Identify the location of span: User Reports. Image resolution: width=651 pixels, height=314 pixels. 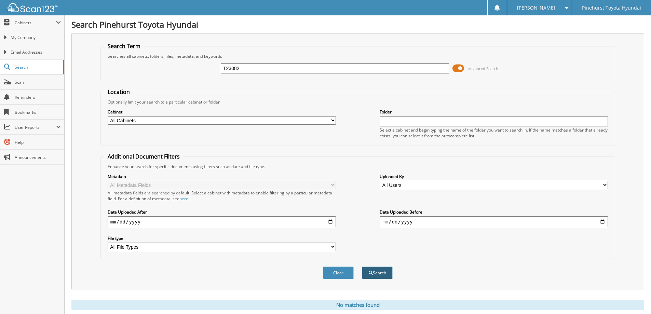
(35, 127).